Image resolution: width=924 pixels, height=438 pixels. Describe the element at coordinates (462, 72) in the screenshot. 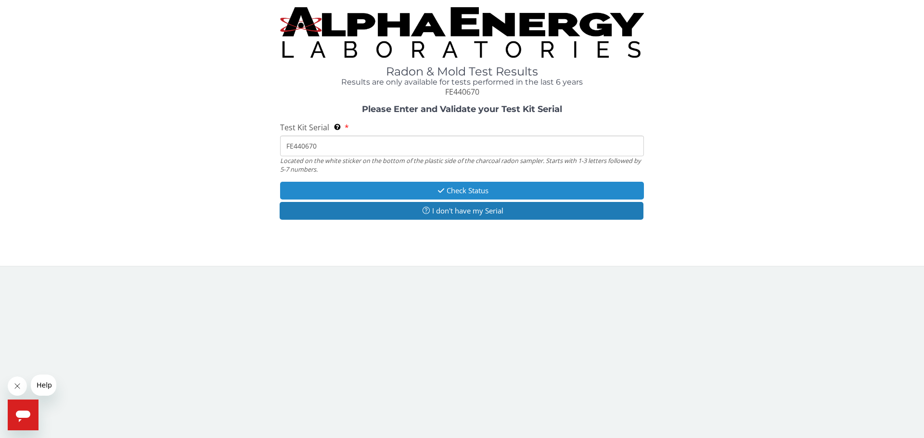

I see `h1: Radon & Mold Test Results` at that location.